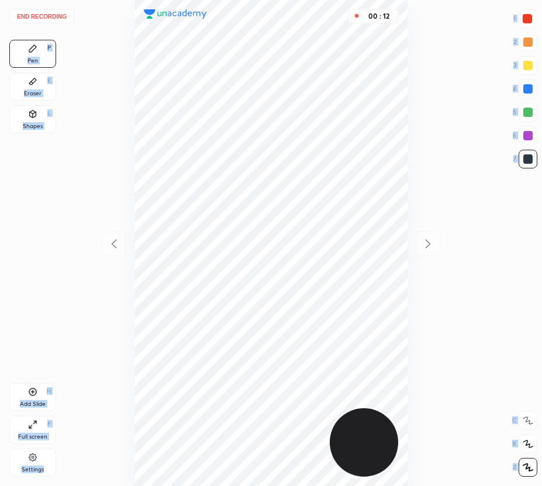 The width and height of the screenshot is (542, 486). Describe the element at coordinates (379, 16) in the screenshot. I see `div: 00 : 12` at that location.